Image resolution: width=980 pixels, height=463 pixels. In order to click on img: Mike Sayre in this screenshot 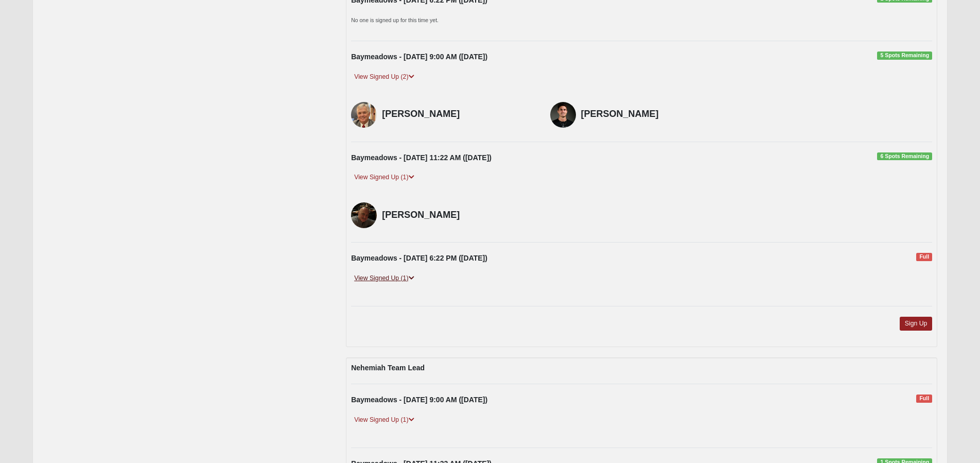, I will do `click(364, 115)`.